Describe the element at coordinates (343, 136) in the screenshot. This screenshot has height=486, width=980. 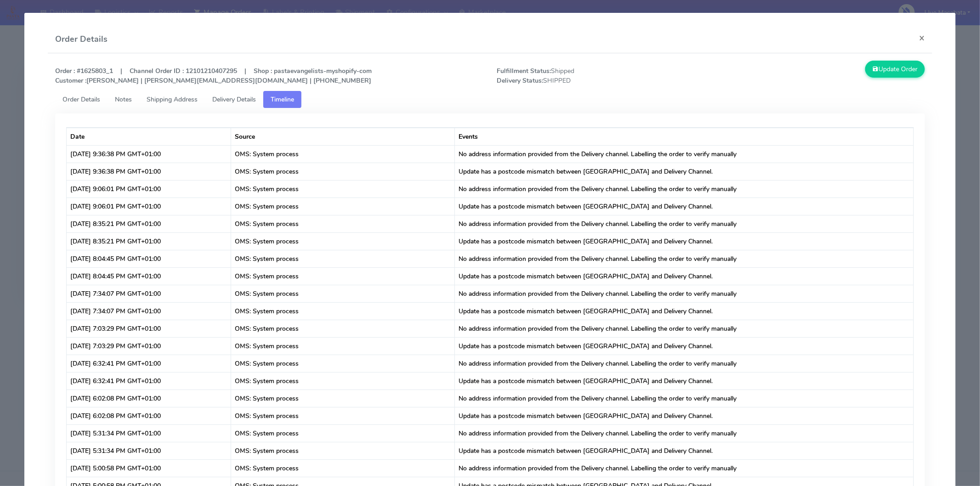
I see `th: Source` at that location.